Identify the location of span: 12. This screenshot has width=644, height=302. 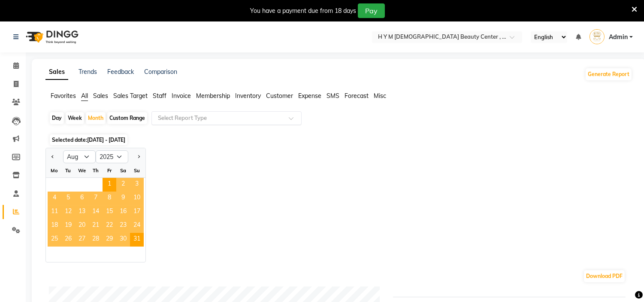
(68, 212).